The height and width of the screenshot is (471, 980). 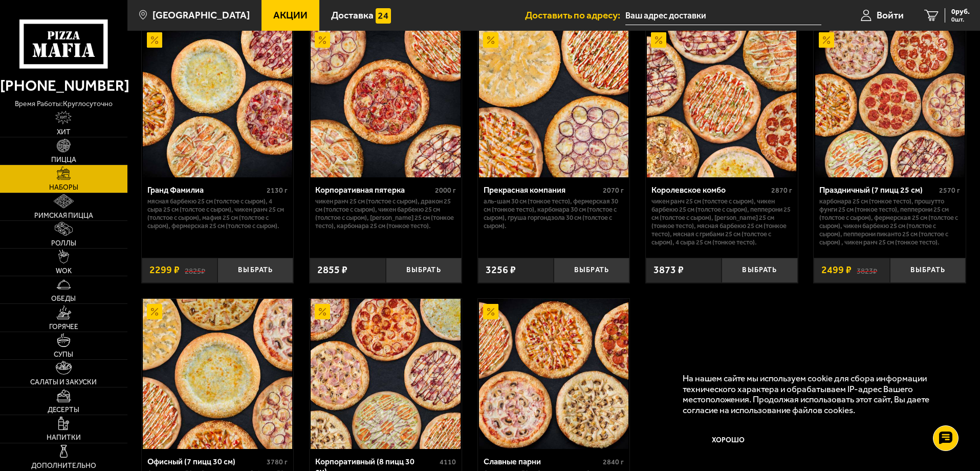 What do you see at coordinates (64, 437) in the screenshot?
I see `span: Напитки` at bounding box center [64, 437].